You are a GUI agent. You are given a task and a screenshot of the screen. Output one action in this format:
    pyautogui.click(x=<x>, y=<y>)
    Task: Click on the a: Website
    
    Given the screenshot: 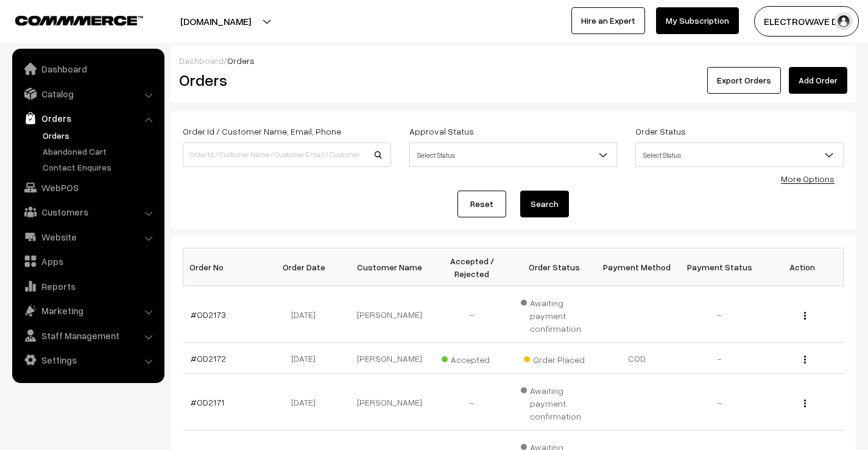 What is the action you would take?
    pyautogui.click(x=88, y=237)
    